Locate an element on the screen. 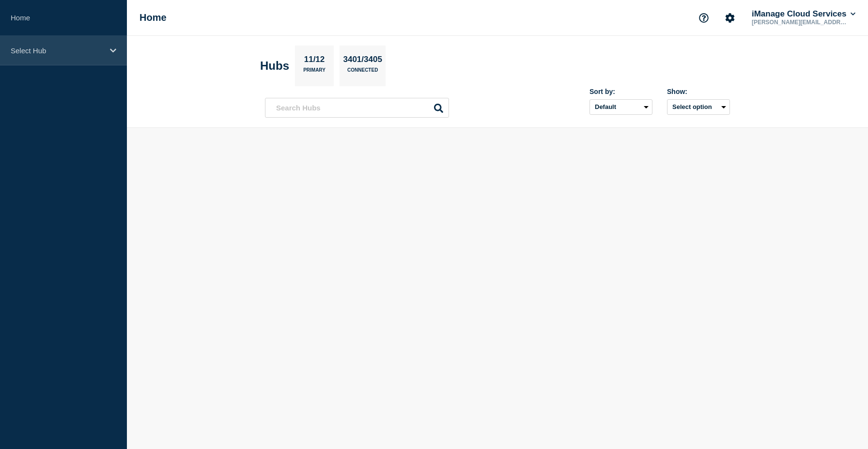 This screenshot has width=868, height=449. div: Show: is located at coordinates (698, 92).